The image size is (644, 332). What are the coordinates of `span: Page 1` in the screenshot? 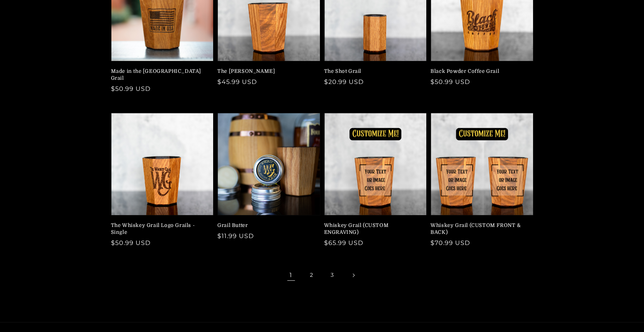 It's located at (291, 276).